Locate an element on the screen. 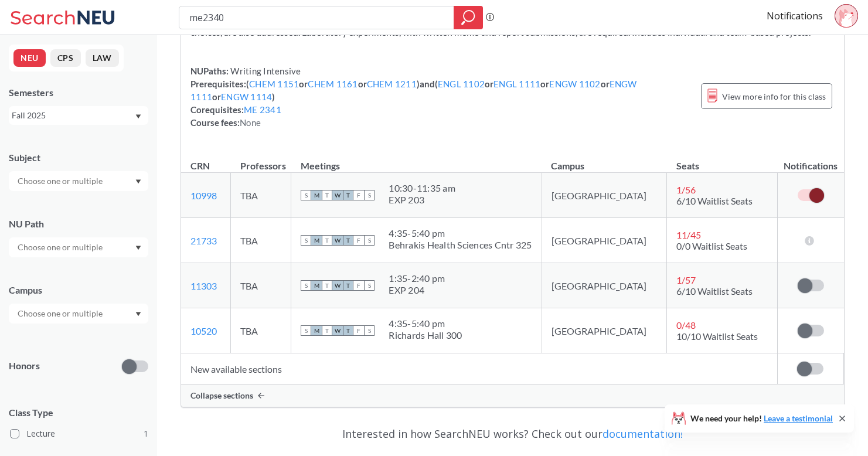 The width and height of the screenshot is (868, 456). span: Class Type is located at coordinates (78, 412).